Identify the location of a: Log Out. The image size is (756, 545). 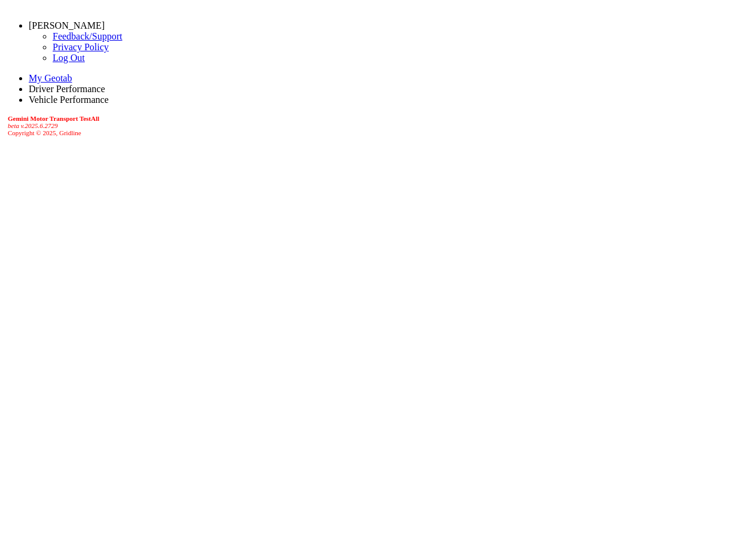
(69, 57).